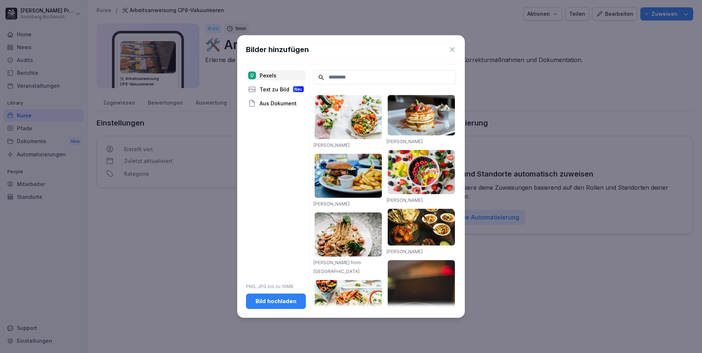 This screenshot has height=353, width=702. I want to click on p: PNG, JPG bis zu 10MB, so click(276, 287).